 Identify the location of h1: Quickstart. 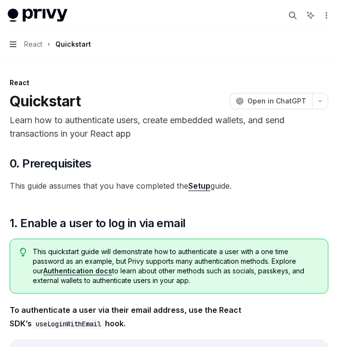
(45, 101).